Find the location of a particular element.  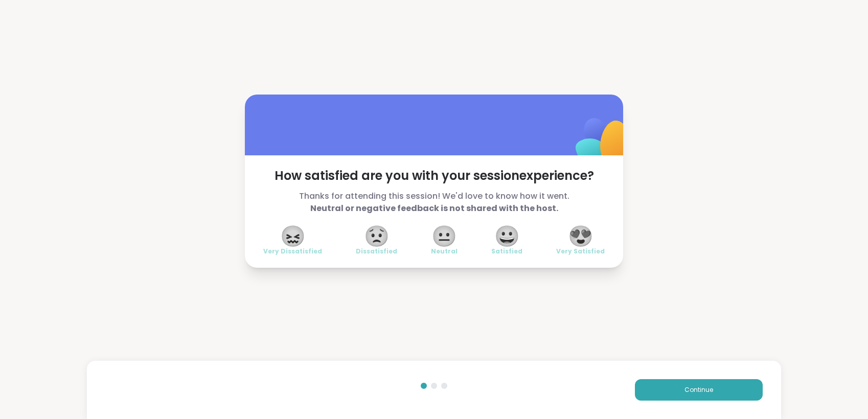

span: Very Dissatisfied is located at coordinates (292, 251).